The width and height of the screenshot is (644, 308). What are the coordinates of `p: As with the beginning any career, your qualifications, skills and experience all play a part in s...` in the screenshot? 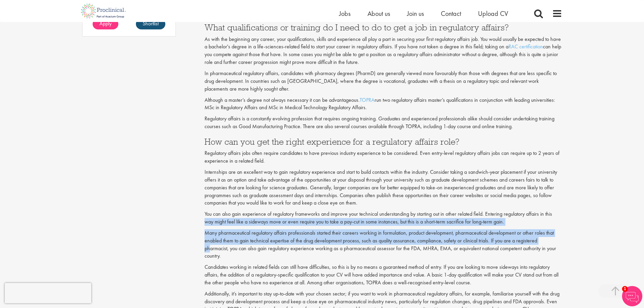 It's located at (383, 51).